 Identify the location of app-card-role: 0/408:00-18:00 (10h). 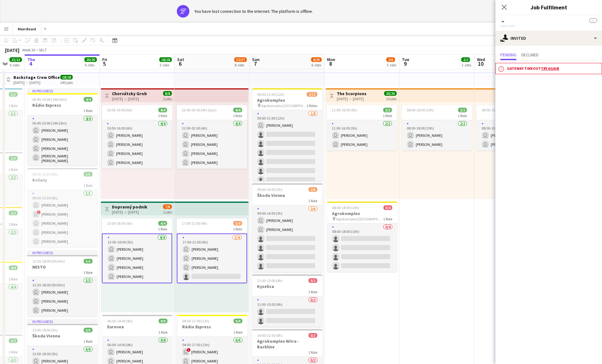
(362, 248).